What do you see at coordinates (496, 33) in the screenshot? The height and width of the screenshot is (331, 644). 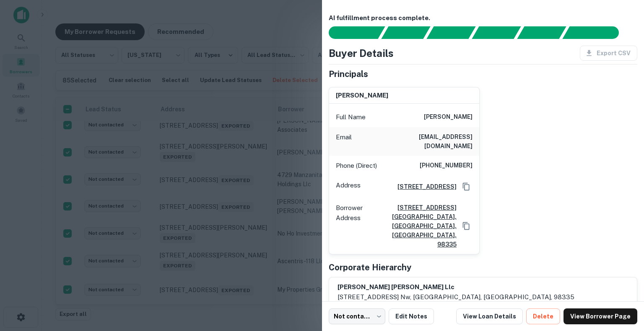 I see `div: Principals found, AI now looking for contact information...` at bounding box center [496, 33].